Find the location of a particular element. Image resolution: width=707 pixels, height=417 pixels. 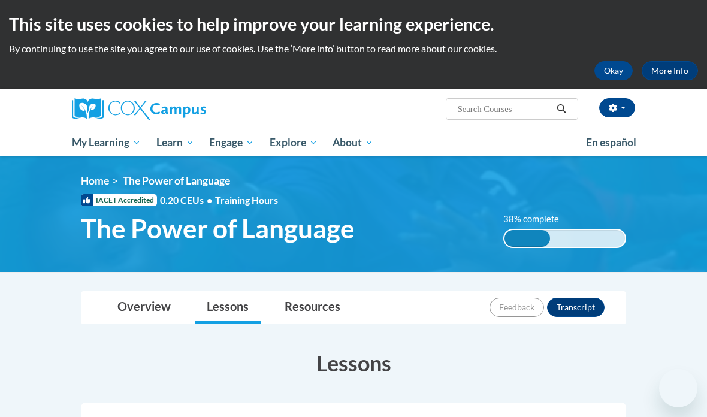

a: Engage is located at coordinates (231, 143).